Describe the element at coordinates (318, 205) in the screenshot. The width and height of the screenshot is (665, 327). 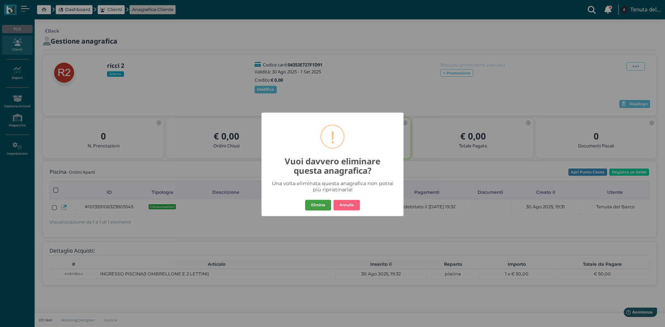
I see `button: Elimina` at that location.